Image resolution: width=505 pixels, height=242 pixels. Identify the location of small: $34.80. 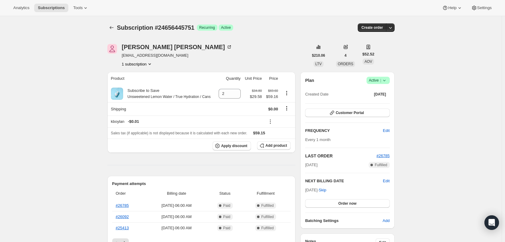
(257, 90).